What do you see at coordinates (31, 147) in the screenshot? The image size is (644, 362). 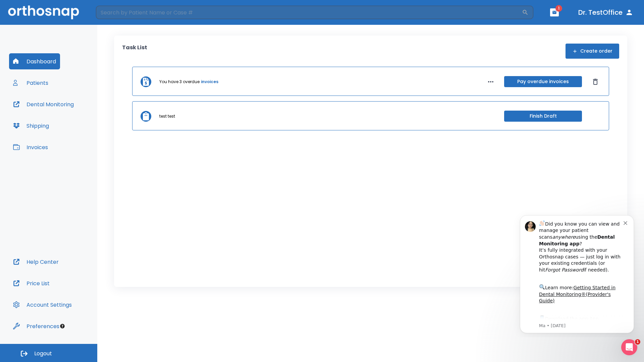 I see `button: Invoices` at bounding box center [31, 147].